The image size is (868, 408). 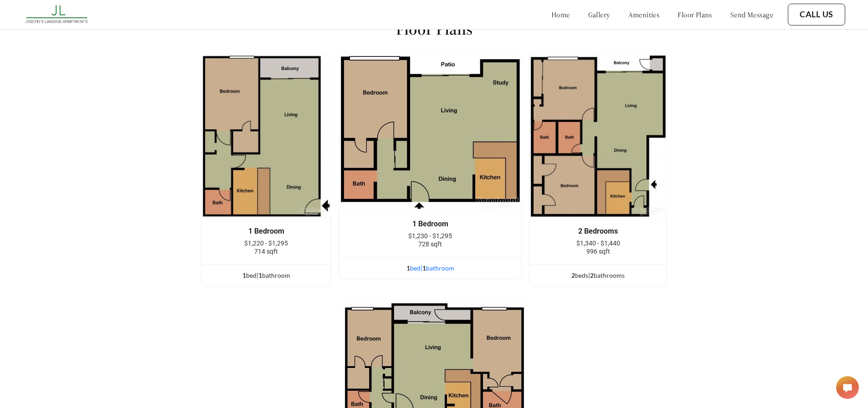 I want to click on h1: Floor Plans, so click(x=434, y=29).